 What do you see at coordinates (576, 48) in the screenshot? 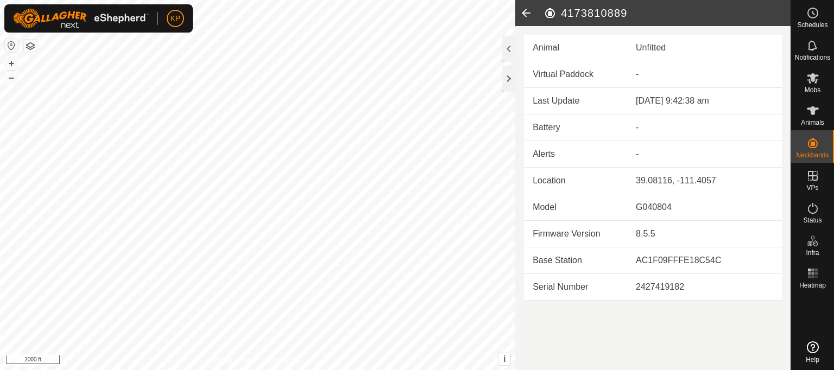
I see `td: Animal` at bounding box center [576, 48].